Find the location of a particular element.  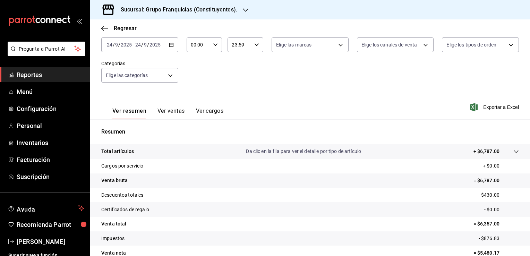

p: = $6,787.00 is located at coordinates (496, 180).